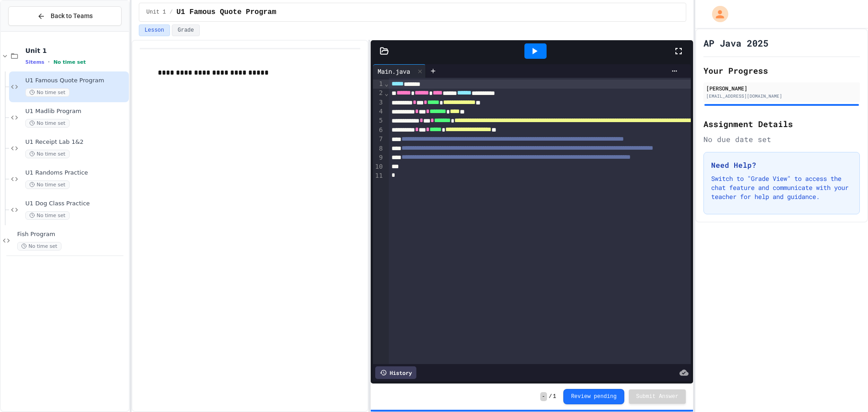  What do you see at coordinates (379, 167) in the screenshot?
I see `div: 10` at bounding box center [379, 167].